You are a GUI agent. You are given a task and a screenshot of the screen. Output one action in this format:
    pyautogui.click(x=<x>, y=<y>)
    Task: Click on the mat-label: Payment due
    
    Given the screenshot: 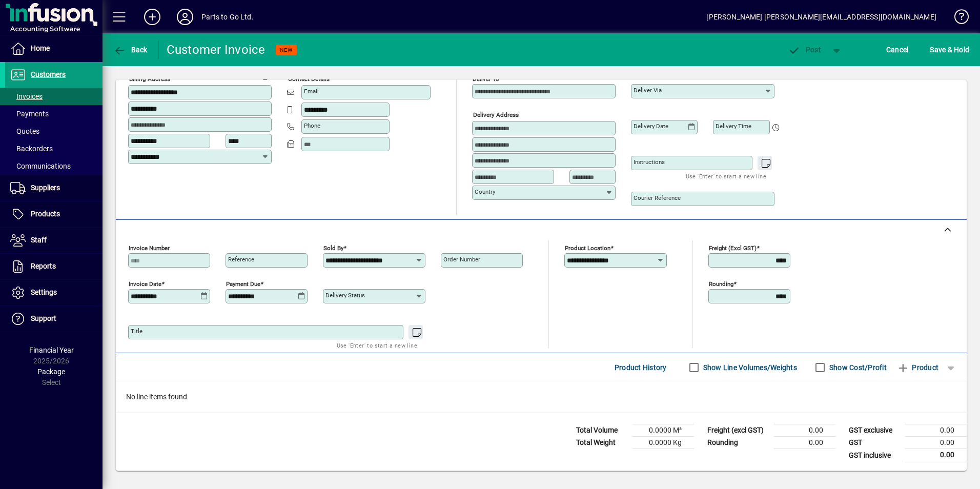 What is the action you would take?
    pyautogui.click(x=243, y=284)
    